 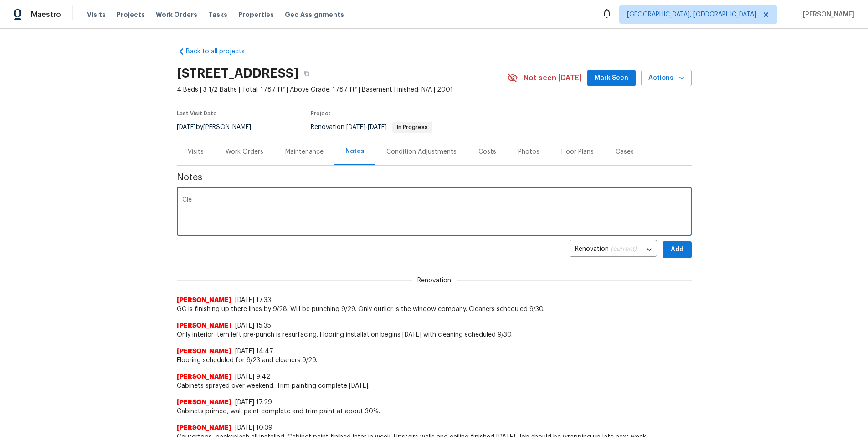 I want to click on div: Photos, so click(x=529, y=152).